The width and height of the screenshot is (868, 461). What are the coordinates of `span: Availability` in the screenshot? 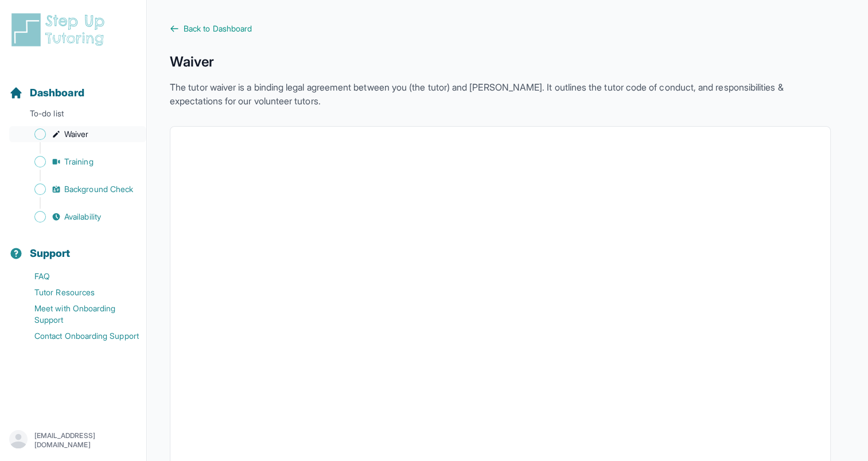 It's located at (83, 217).